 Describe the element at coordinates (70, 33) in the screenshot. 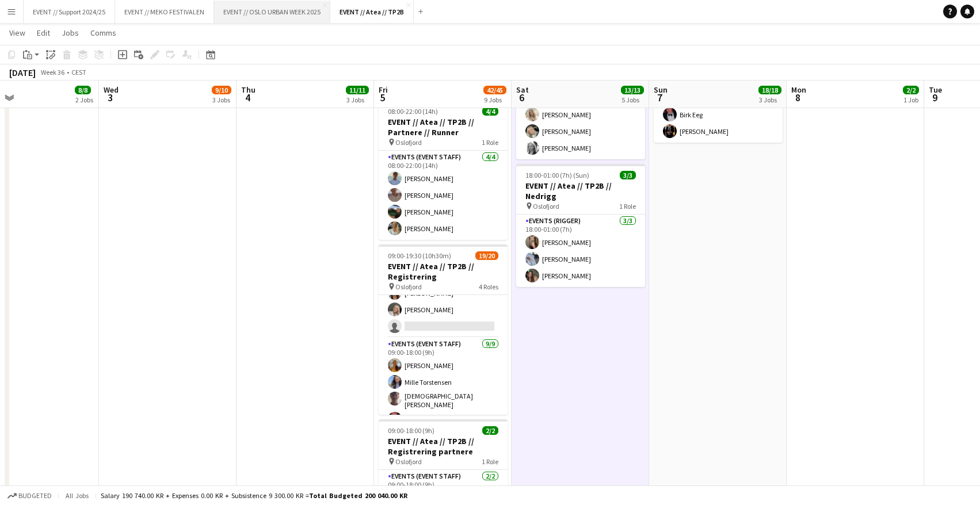

I see `a: Jobs` at that location.